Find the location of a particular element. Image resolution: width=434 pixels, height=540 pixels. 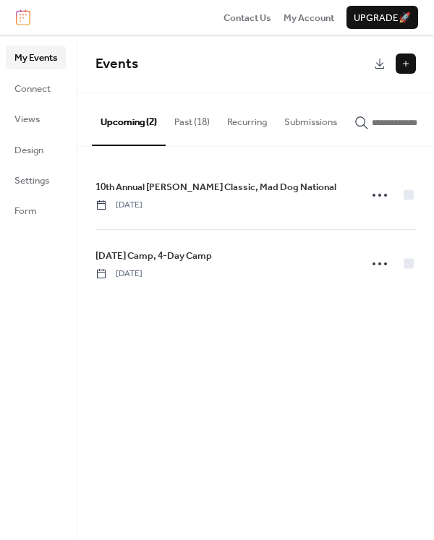

button: Recurring is located at coordinates (246, 118).